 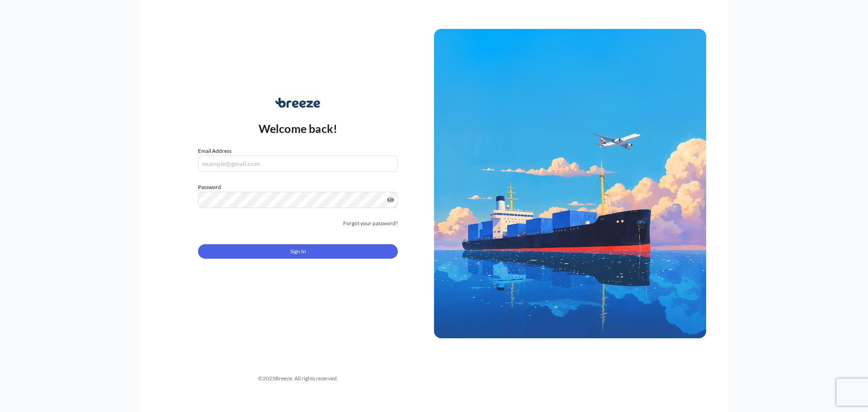 What do you see at coordinates (298, 187) in the screenshot?
I see `label: Password` at bounding box center [298, 187].